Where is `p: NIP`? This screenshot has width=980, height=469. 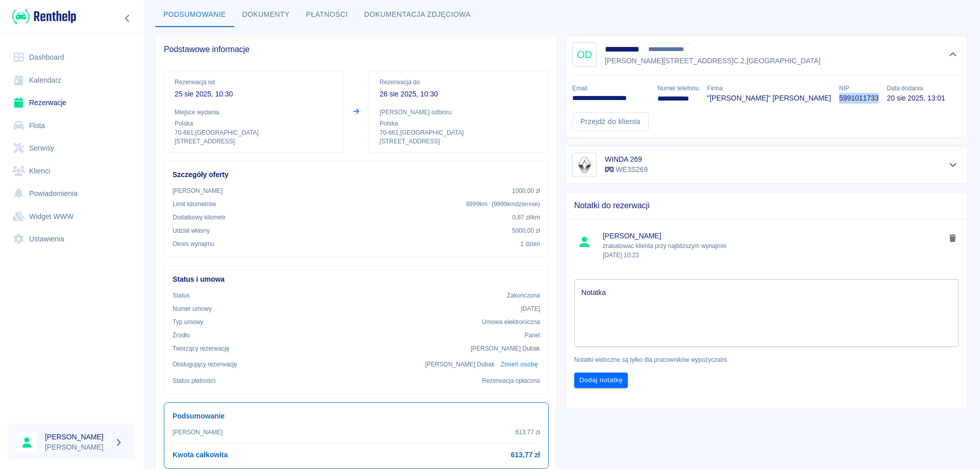
p: NIP is located at coordinates (858, 88).